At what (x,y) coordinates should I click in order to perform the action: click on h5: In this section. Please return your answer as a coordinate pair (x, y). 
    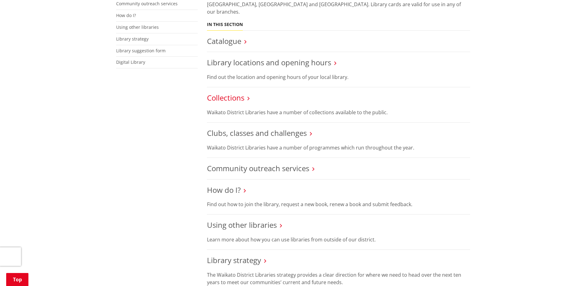
    Looking at the image, I should click on (225, 24).